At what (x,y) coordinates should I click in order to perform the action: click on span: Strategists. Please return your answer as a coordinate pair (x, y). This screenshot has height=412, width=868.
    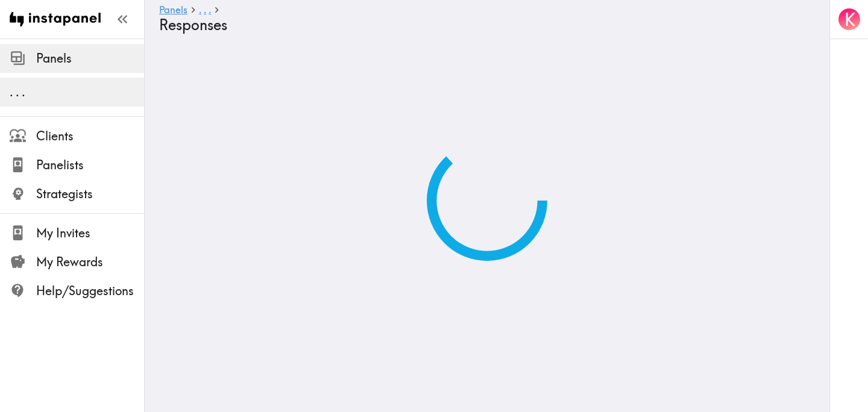
    Looking at the image, I should click on (90, 194).